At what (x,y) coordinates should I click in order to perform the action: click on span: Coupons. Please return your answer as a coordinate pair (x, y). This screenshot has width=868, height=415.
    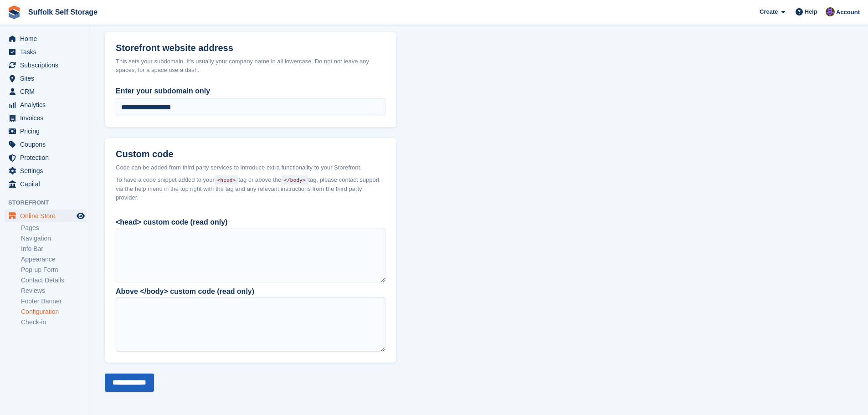
    Looking at the image, I should click on (48, 145).